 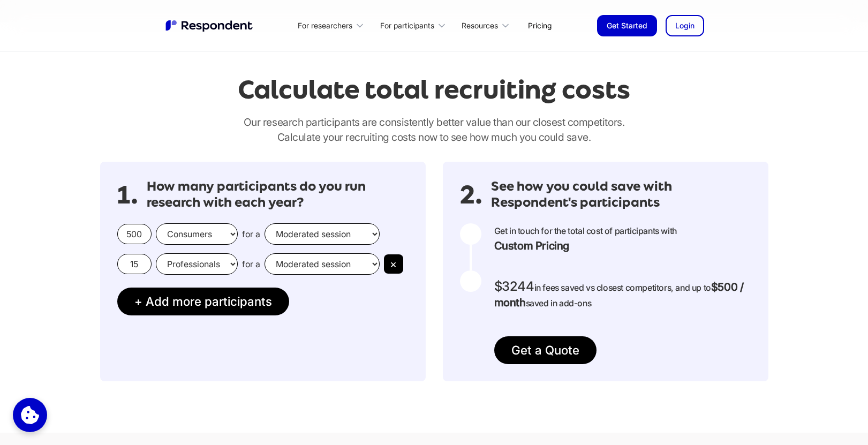 I want to click on h3: How many participants do you run research with each year?, so click(x=277, y=195).